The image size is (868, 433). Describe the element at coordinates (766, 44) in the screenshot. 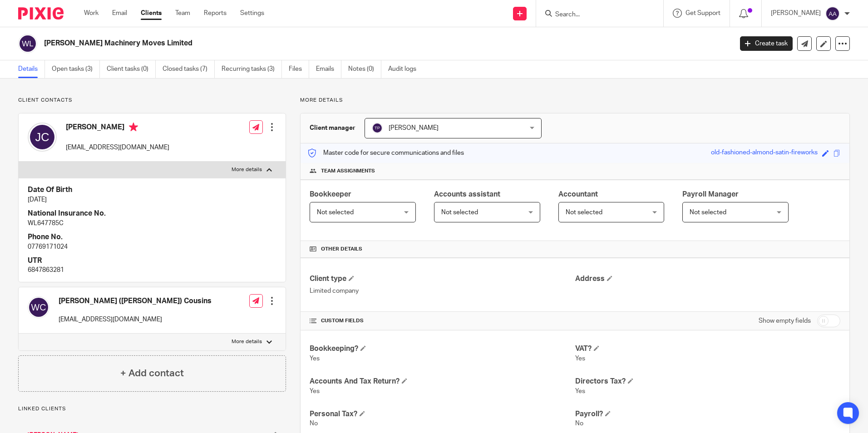

I see `a: Create task` at that location.